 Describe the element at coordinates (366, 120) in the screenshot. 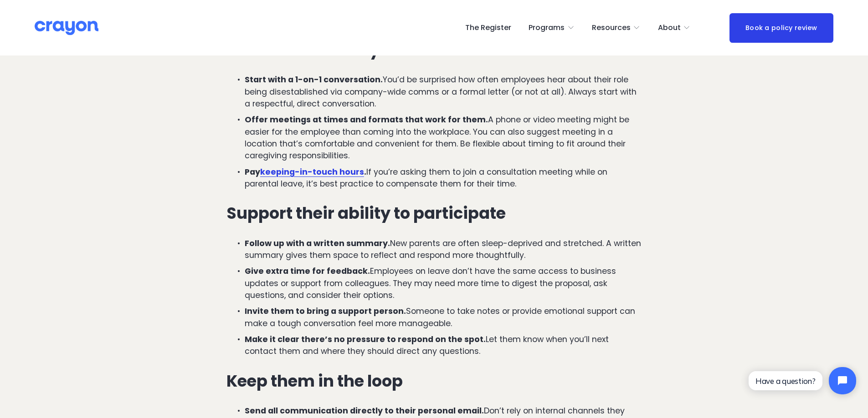

I see `strong: Offer meetings at times and formats that work for them.` at that location.